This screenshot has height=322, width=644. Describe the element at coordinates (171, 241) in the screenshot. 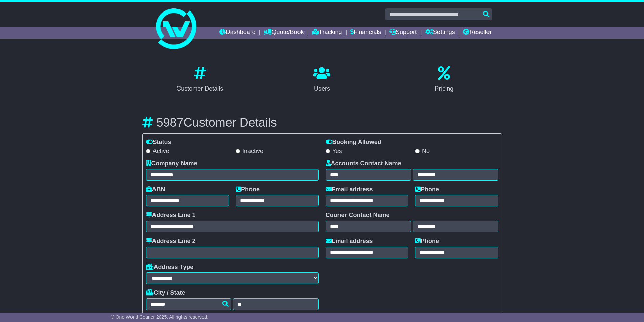

I see `label: Address Line 2` at that location.